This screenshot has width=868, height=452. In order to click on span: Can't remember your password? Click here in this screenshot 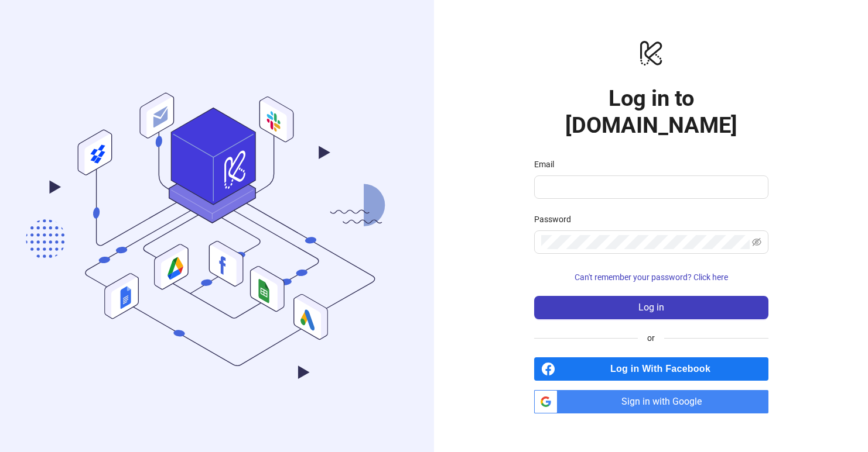, I will do `click(651, 277)`.